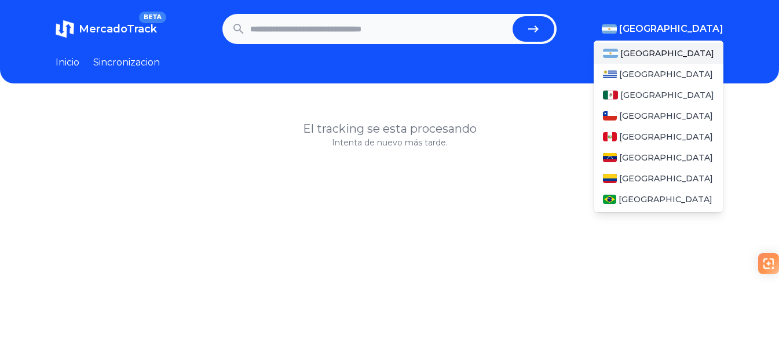 Image resolution: width=779 pixels, height=343 pixels. I want to click on img: Chile, so click(610, 116).